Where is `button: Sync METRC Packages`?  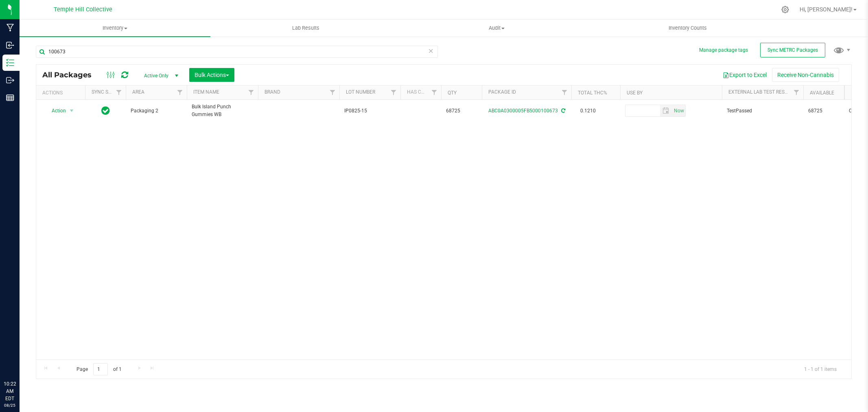 button: Sync METRC Packages is located at coordinates (793, 50).